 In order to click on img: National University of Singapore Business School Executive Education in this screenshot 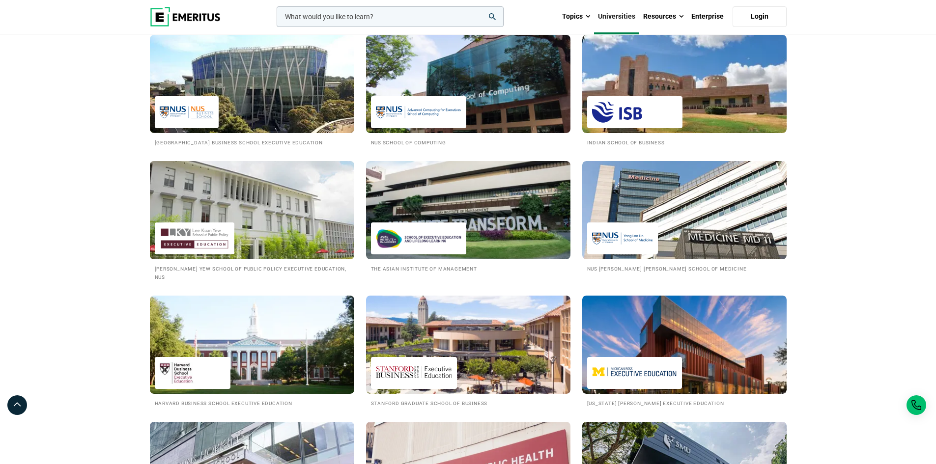, I will do `click(187, 112)`.